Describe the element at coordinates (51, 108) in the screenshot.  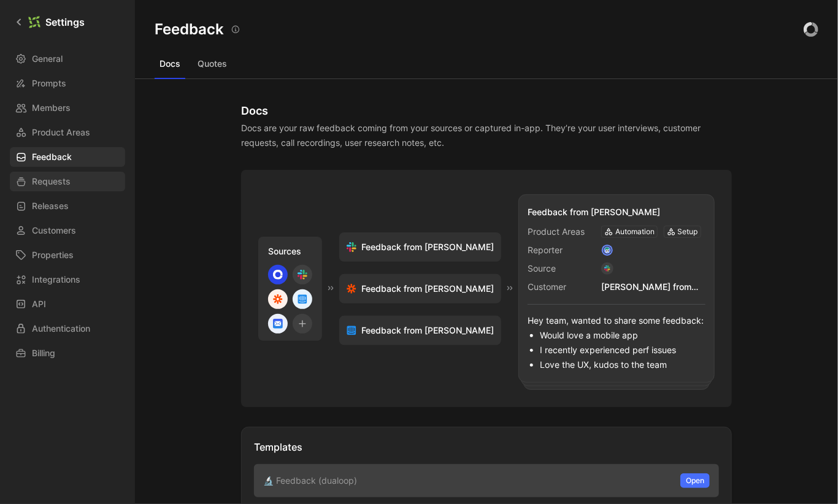
I see `span: Members` at that location.